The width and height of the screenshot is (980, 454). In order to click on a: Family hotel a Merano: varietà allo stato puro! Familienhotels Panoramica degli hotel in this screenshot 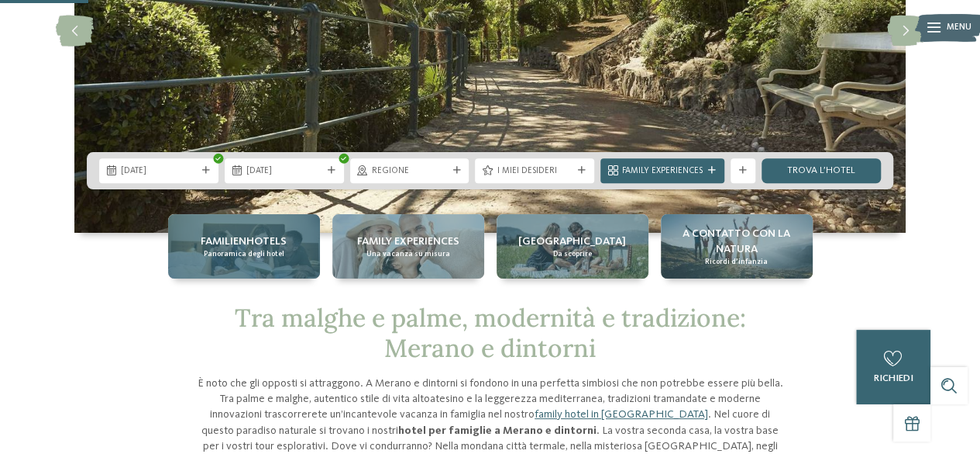, I will do `click(244, 246)`.